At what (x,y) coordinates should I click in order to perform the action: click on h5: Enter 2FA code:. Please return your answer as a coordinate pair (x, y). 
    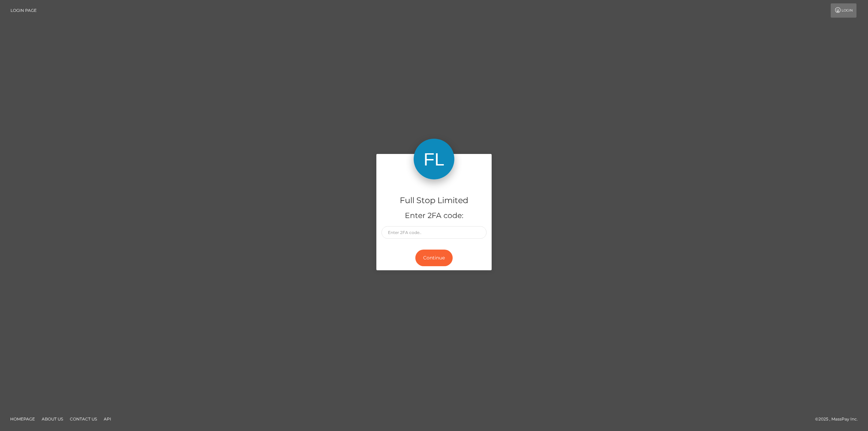
    Looking at the image, I should click on (434, 216).